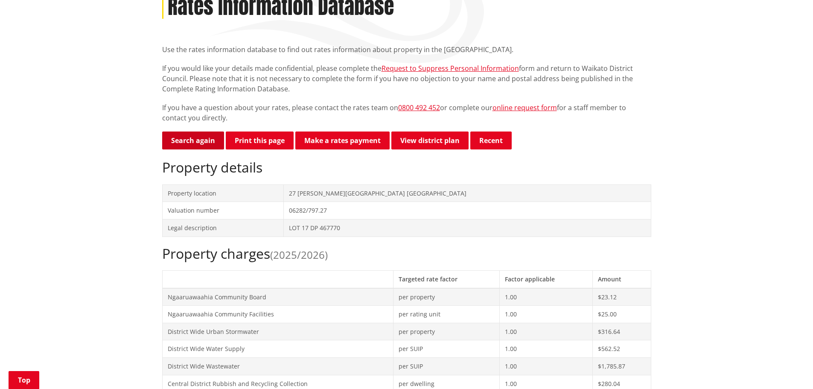  Describe the element at coordinates (259, 140) in the screenshot. I see `button: Print this page` at that location.